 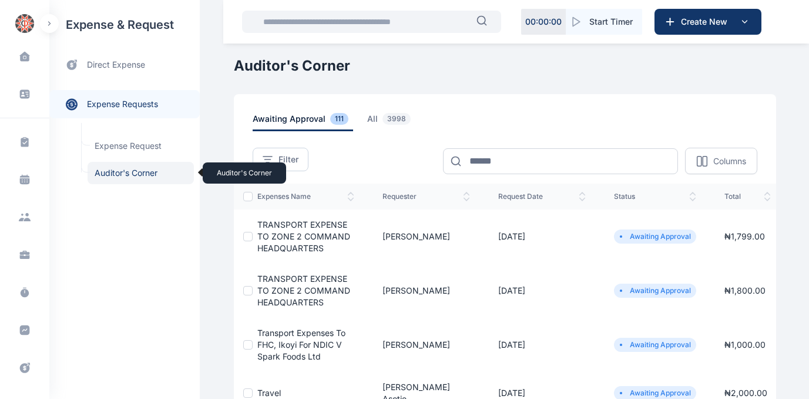 I want to click on p: Columns, so click(x=730, y=161).